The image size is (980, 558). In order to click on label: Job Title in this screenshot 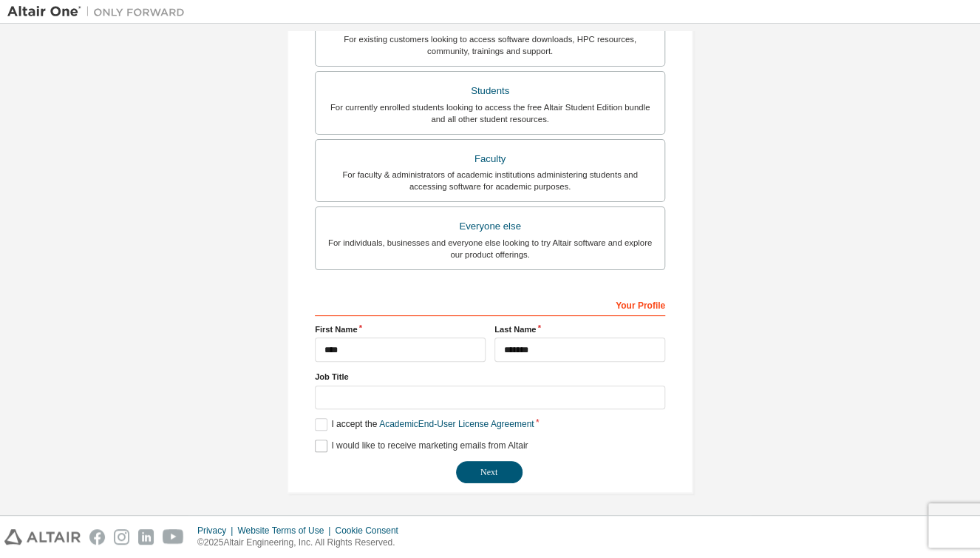, I will do `click(490, 376)`.